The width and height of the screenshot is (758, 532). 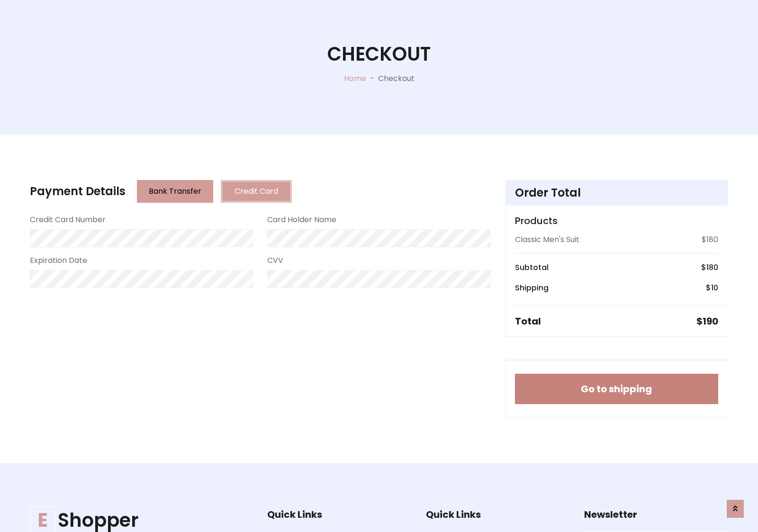 I want to click on h1: Shopper, so click(x=133, y=520).